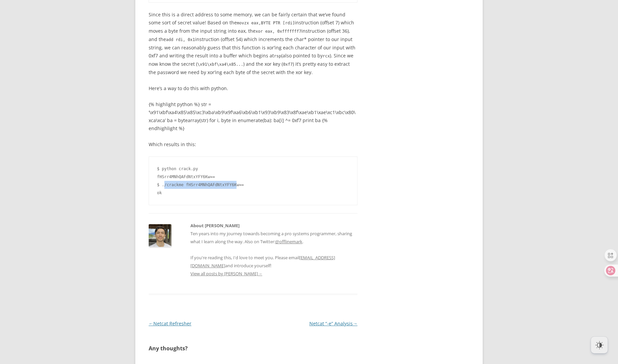  I want to click on a: Netcat “-e” Analysis→, so click(333, 323).